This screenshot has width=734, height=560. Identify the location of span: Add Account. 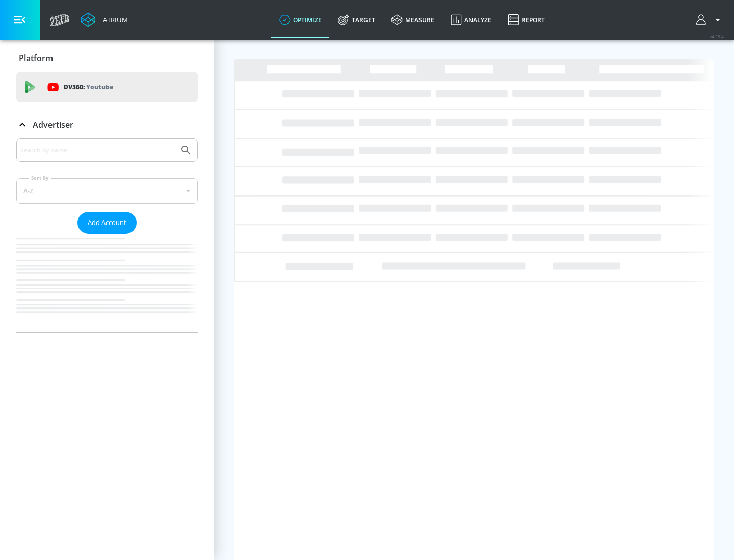
(107, 222).